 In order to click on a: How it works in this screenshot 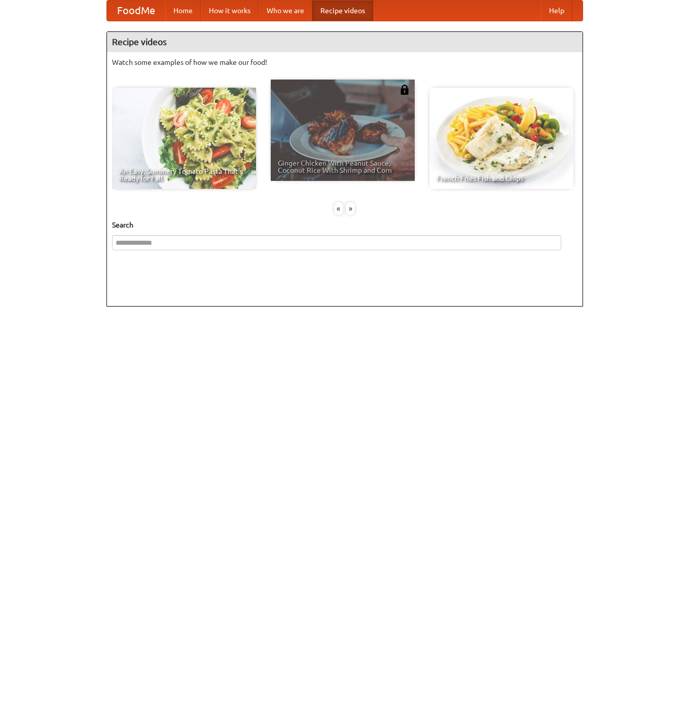, I will do `click(230, 11)`.